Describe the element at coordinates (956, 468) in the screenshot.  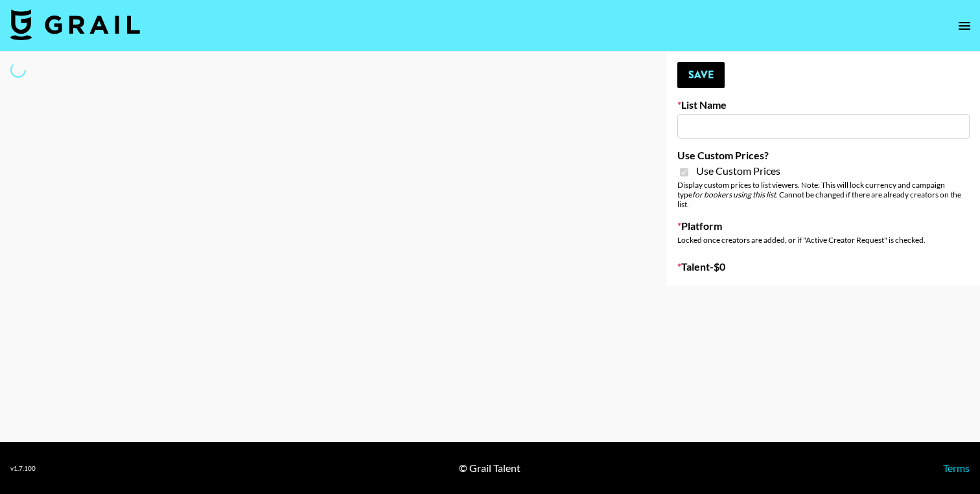
I see `a: Terms` at that location.